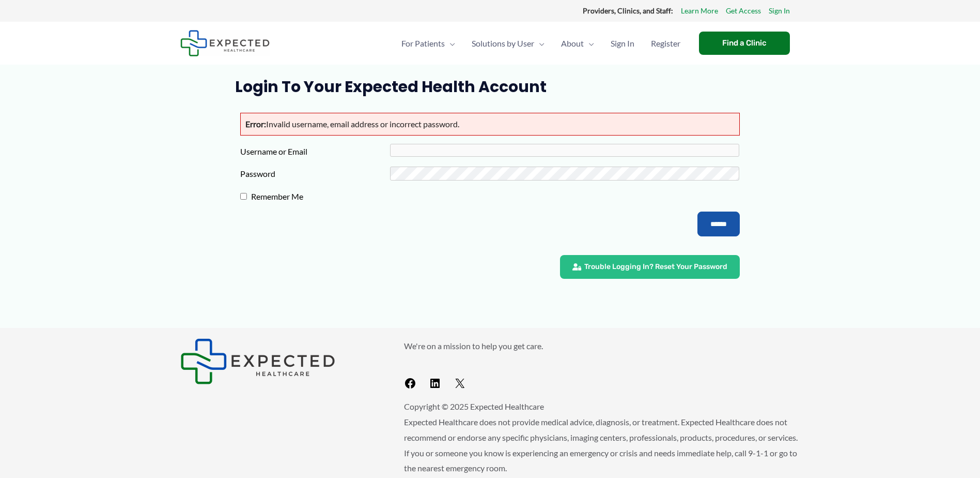 Image resolution: width=980 pixels, height=478 pixels. Describe the element at coordinates (650, 267) in the screenshot. I see `a: Trouble Logging In? Reset Your Password` at that location.